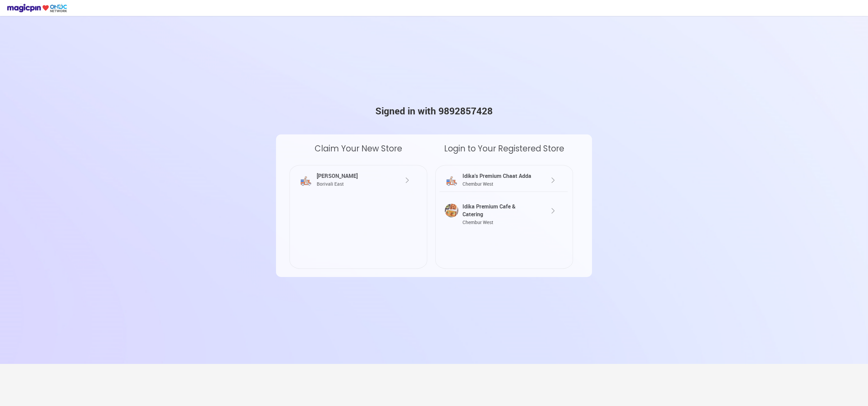  What do you see at coordinates (330, 184) in the screenshot?
I see `span: Borivali East` at bounding box center [330, 184].